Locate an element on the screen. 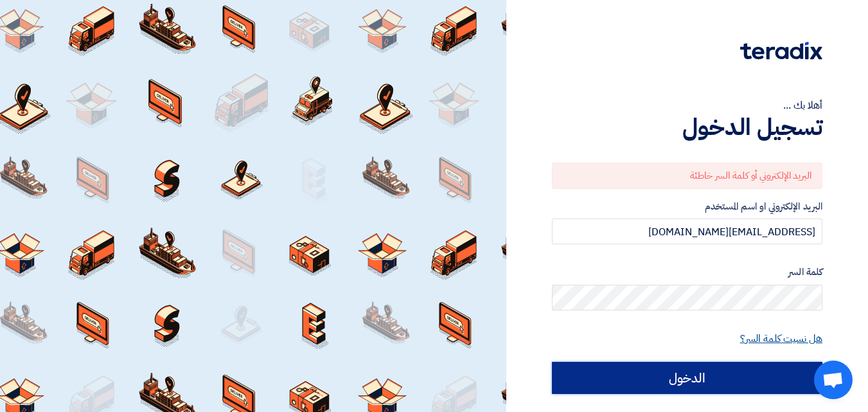  div: أهلا بك ... is located at coordinates (687, 106).